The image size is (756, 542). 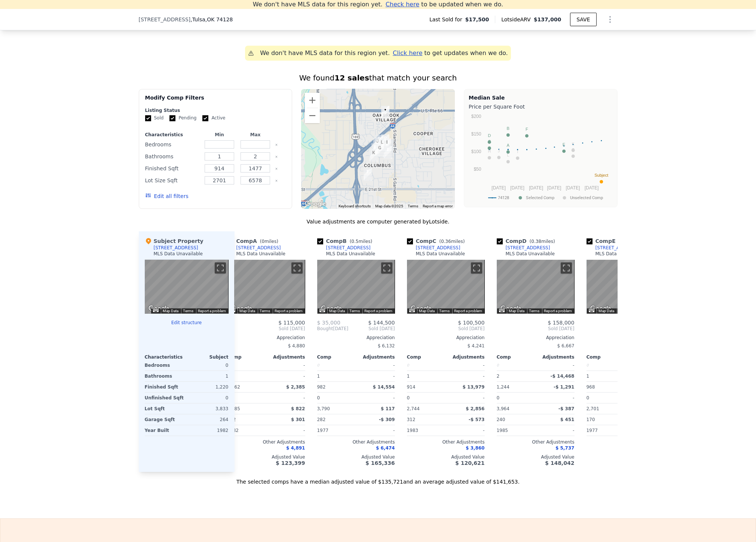 What do you see at coordinates (584, 19) in the screenshot?
I see `button: SAVE` at bounding box center [584, 19].